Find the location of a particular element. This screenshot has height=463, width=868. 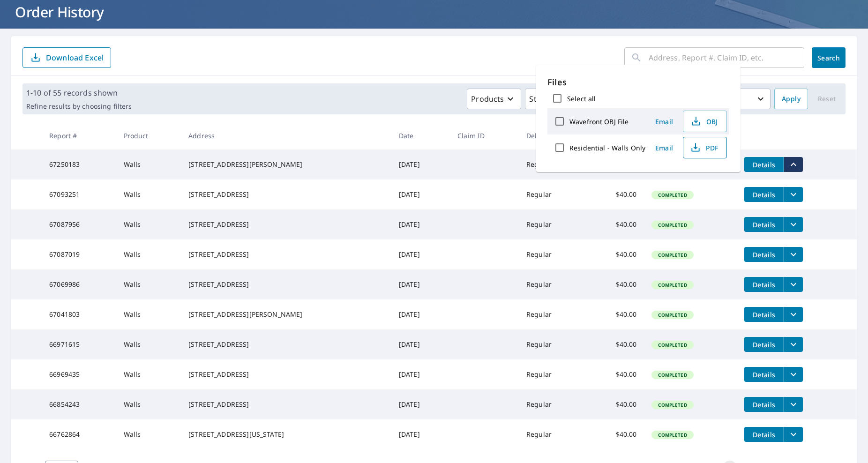

button: detailsBtn-67093251 is located at coordinates (764, 195).